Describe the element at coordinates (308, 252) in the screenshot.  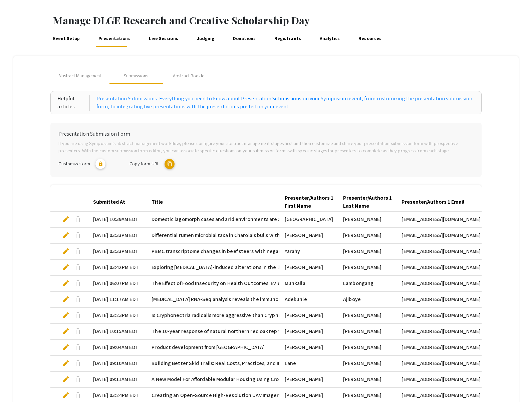
I see `mat-cell: Yarahy` at that location.